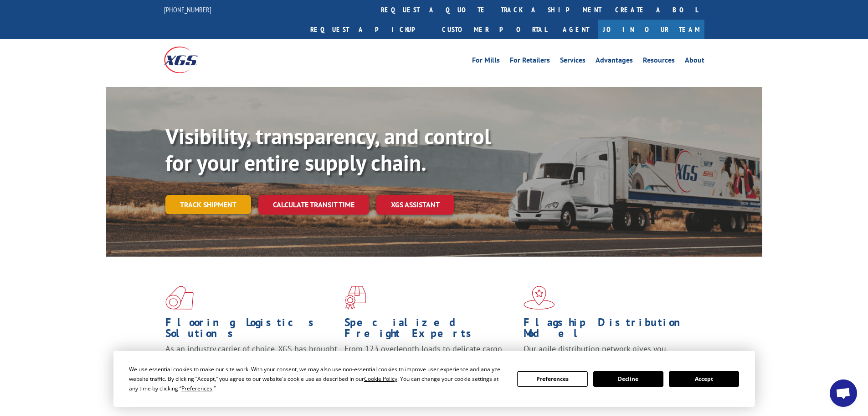 This screenshot has width=868, height=416. I want to click on b: Visibility, transparency, and control for your entire supply chain., so click(329, 149).